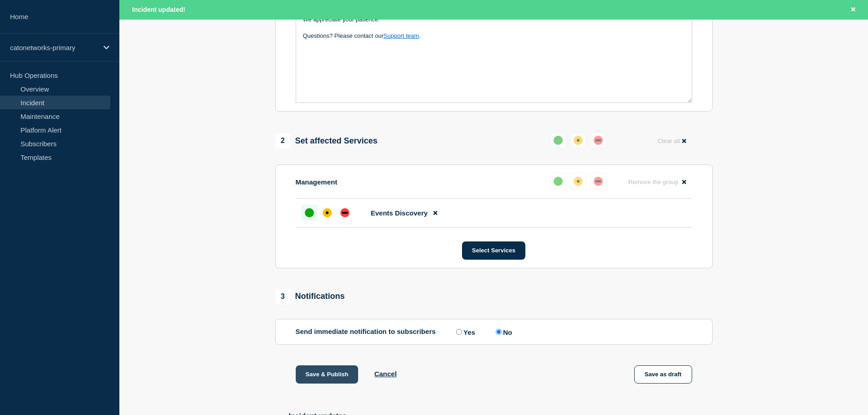 The height and width of the screenshot is (415, 868). What do you see at coordinates (385, 373) in the screenshot?
I see `button: Cancel` at bounding box center [385, 373].